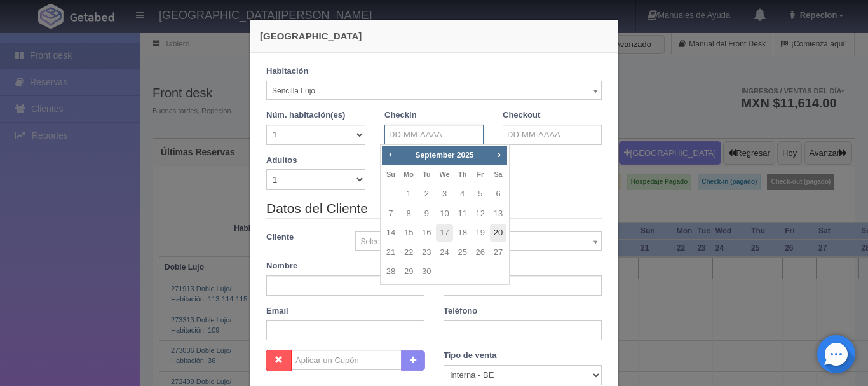 The height and width of the screenshot is (386, 868). Describe the element at coordinates (480, 194) in the screenshot. I see `a: 5` at that location.